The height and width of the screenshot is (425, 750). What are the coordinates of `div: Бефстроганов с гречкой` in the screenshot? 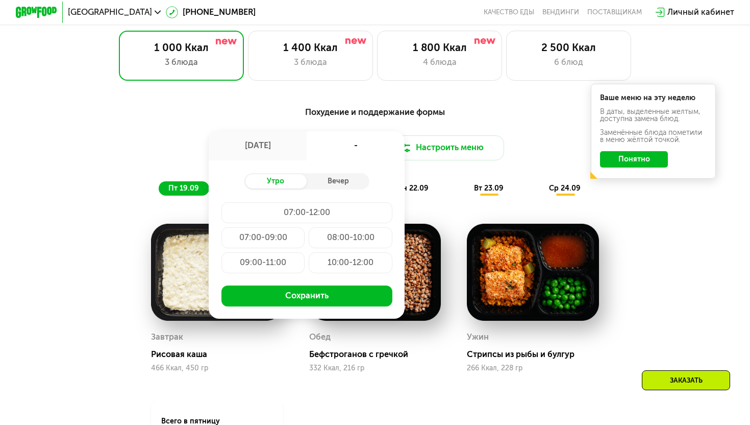 It's located at (379, 354).